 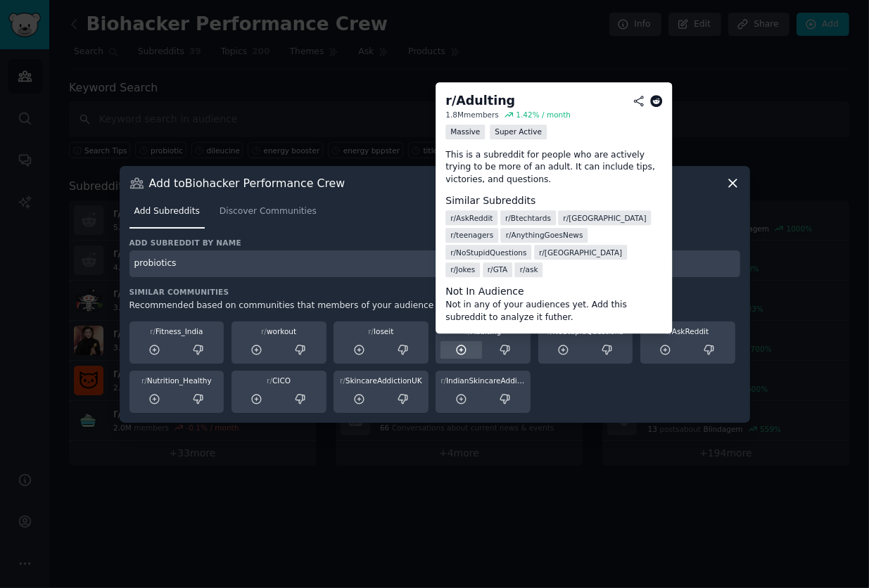 I want to click on a: Add Subreddits, so click(x=167, y=214).